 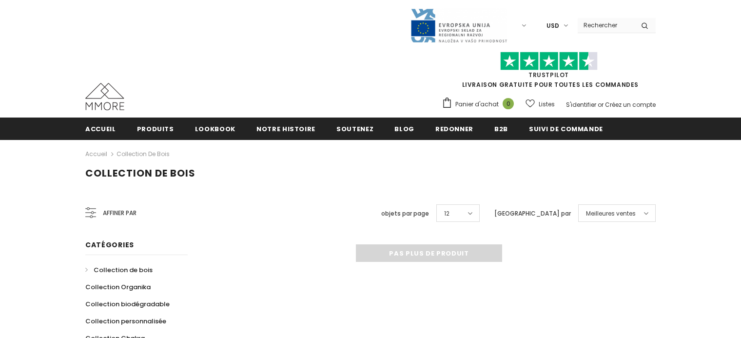 What do you see at coordinates (566, 129) in the screenshot?
I see `span: Suivi de commande` at bounding box center [566, 129].